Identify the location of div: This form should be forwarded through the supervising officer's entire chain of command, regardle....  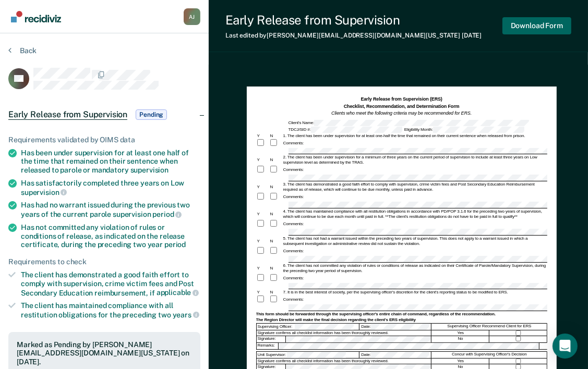
(401, 315).